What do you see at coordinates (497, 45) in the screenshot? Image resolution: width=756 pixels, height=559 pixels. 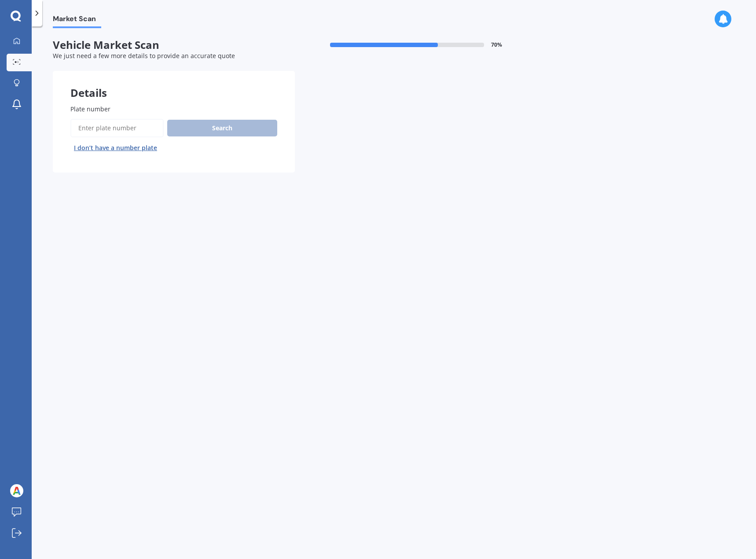 I see `span: 70 %` at bounding box center [497, 45].